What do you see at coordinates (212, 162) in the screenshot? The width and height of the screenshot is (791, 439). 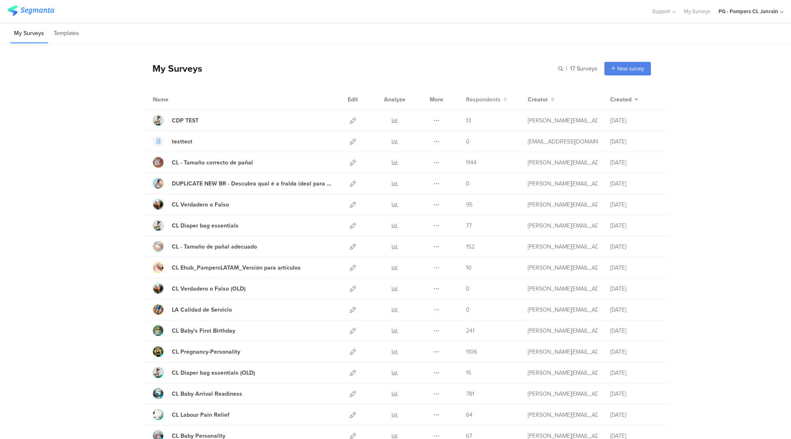 I see `div: CL - Tamaño correcto de pañal` at bounding box center [212, 162].